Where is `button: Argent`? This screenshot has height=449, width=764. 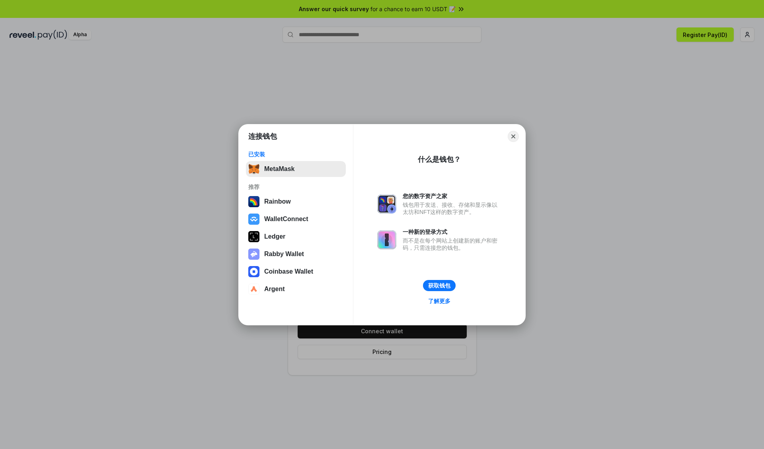 button: Argent is located at coordinates (296, 289).